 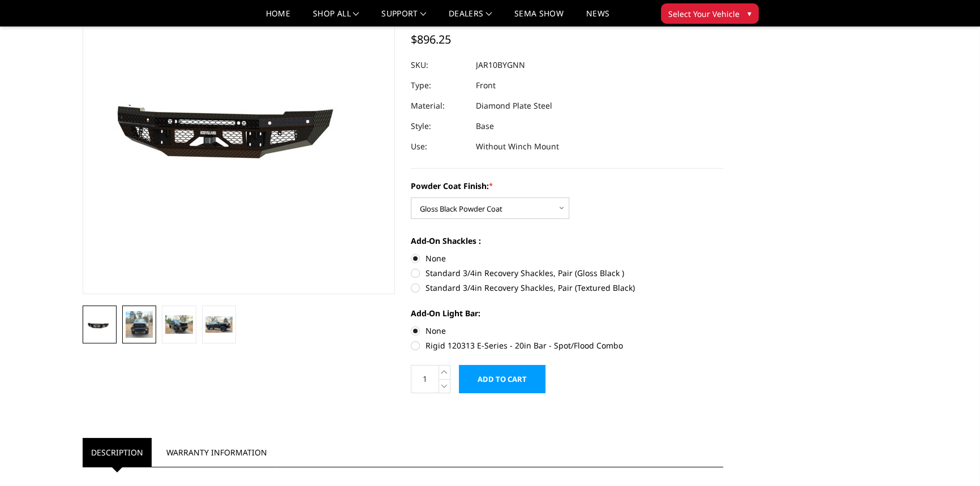 What do you see at coordinates (117, 452) in the screenshot?
I see `a: Description` at bounding box center [117, 452].